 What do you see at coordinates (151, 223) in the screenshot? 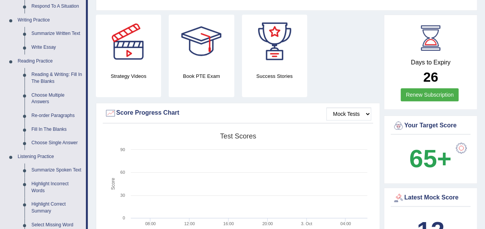
I see `text: 08:00` at bounding box center [151, 223].